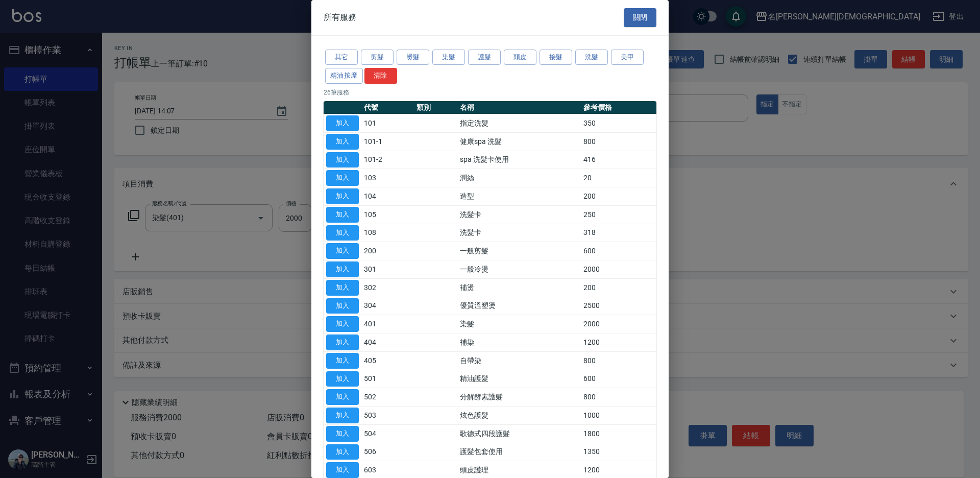 This screenshot has height=478, width=980. I want to click on td: 20, so click(618, 178).